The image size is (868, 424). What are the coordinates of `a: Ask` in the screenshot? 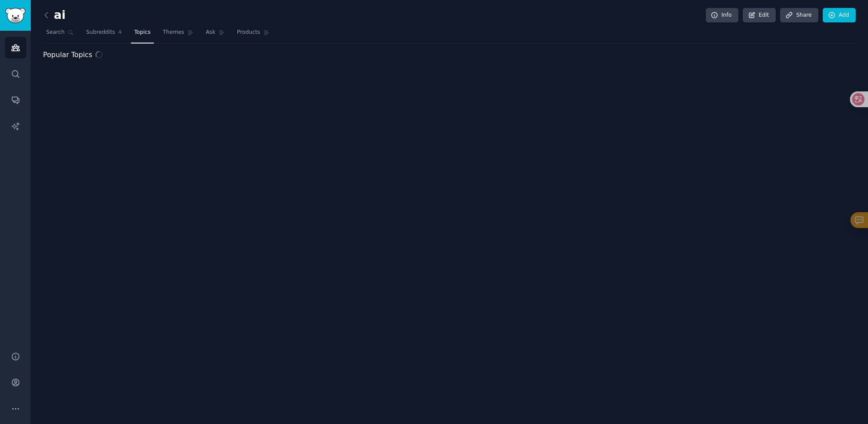 It's located at (215, 34).